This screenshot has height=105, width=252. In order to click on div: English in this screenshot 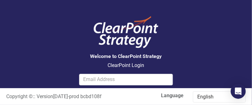, I will do `click(216, 97)`.